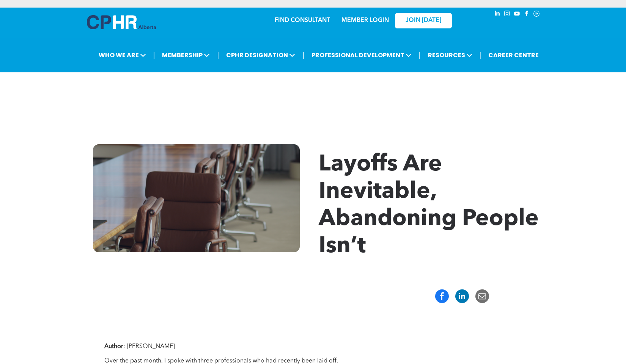 This screenshot has height=364, width=626. What do you see at coordinates (517, 15) in the screenshot?
I see `a: youtube` at bounding box center [517, 15].